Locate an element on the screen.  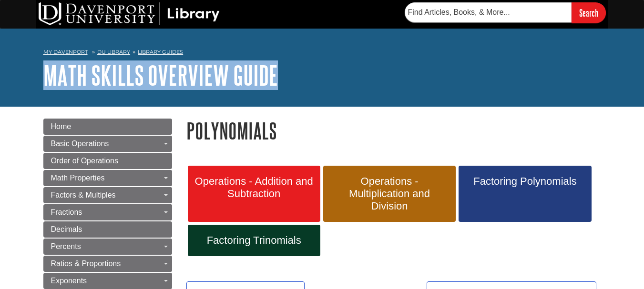
a: Ratios & Proportions is located at coordinates (108, 264).